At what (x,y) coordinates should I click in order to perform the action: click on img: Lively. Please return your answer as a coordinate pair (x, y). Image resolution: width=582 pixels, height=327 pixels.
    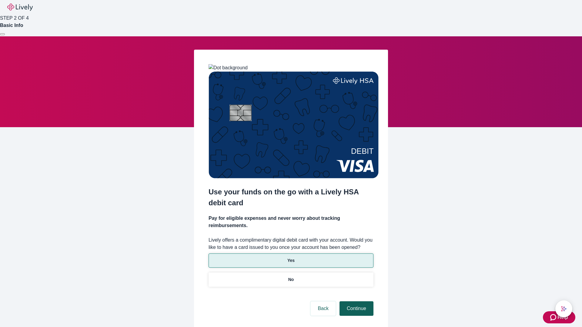
    Looking at the image, I should click on (20, 7).